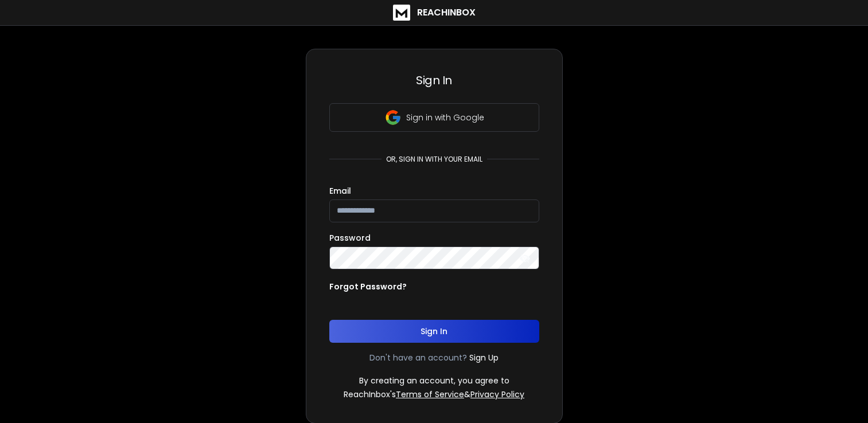 Image resolution: width=868 pixels, height=423 pixels. What do you see at coordinates (434, 381) in the screenshot?
I see `p: By creating an account, you agree to` at bounding box center [434, 381].